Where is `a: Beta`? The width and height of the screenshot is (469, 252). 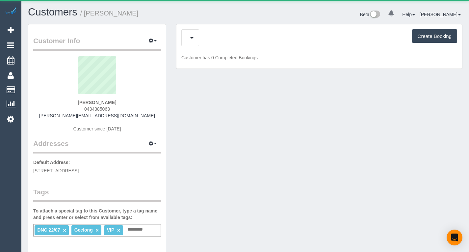 a: Beta is located at coordinates (370, 14).